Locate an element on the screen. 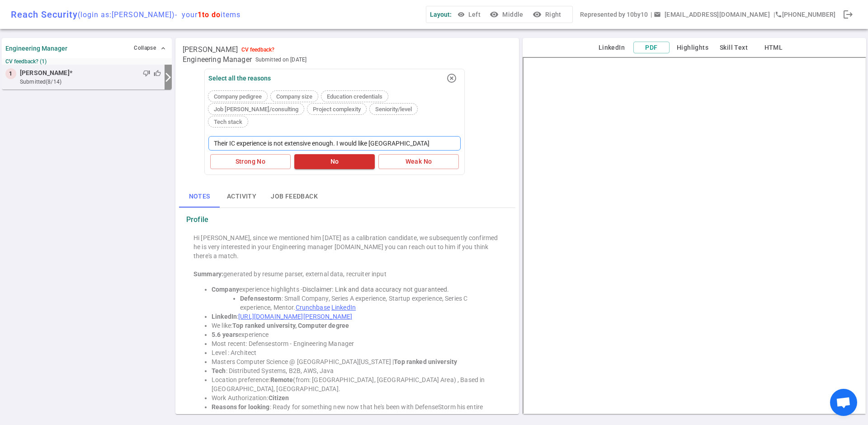  span: Project complexity is located at coordinates (337, 109).